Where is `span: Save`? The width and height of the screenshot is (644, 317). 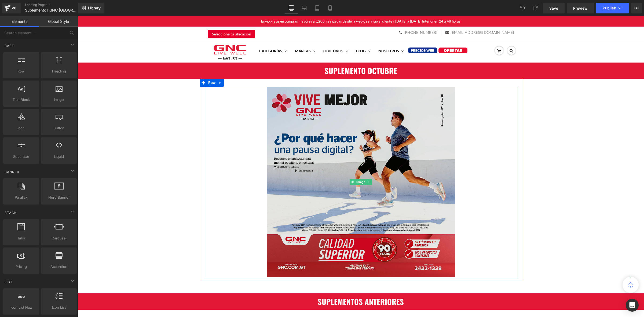 span: Save is located at coordinates (554, 8).